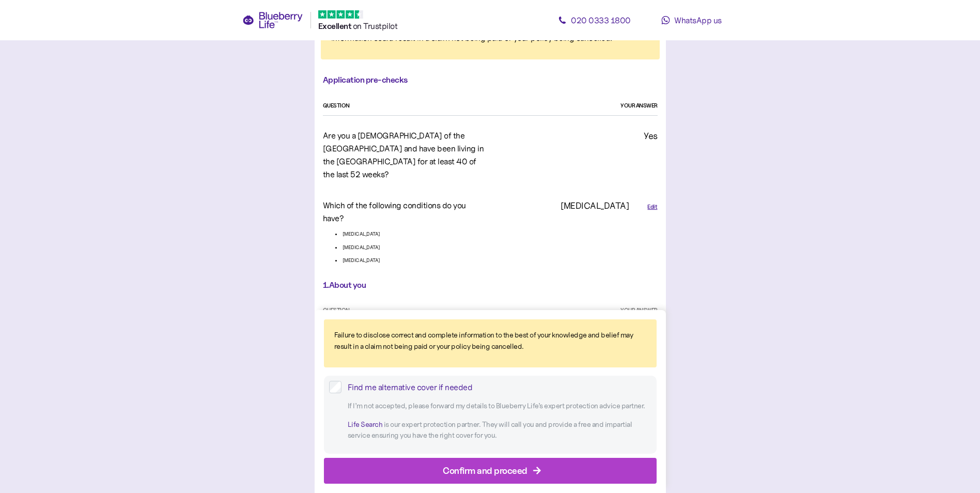 Image resolution: width=980 pixels, height=493 pixels. Describe the element at coordinates (490, 341) in the screenshot. I see `div: Failure to disclose correct and complete information to the best of your knowledge and belief may...` at that location.